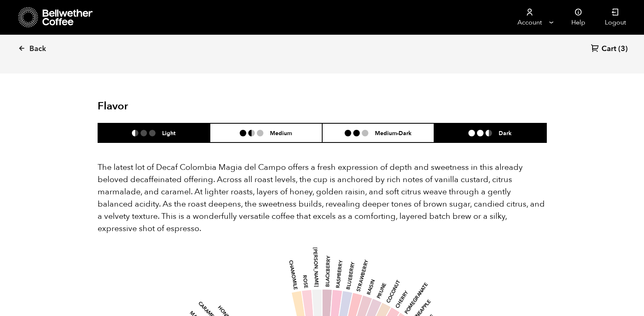  What do you see at coordinates (38, 49) in the screenshot?
I see `span: Back` at bounding box center [38, 49].